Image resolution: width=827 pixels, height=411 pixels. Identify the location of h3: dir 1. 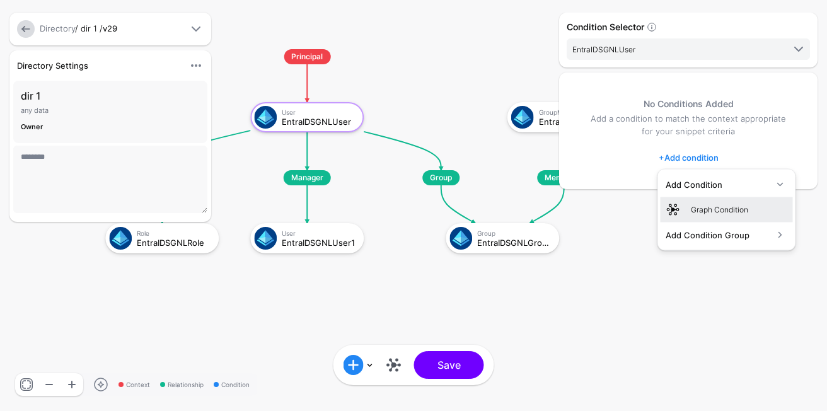
(110, 96).